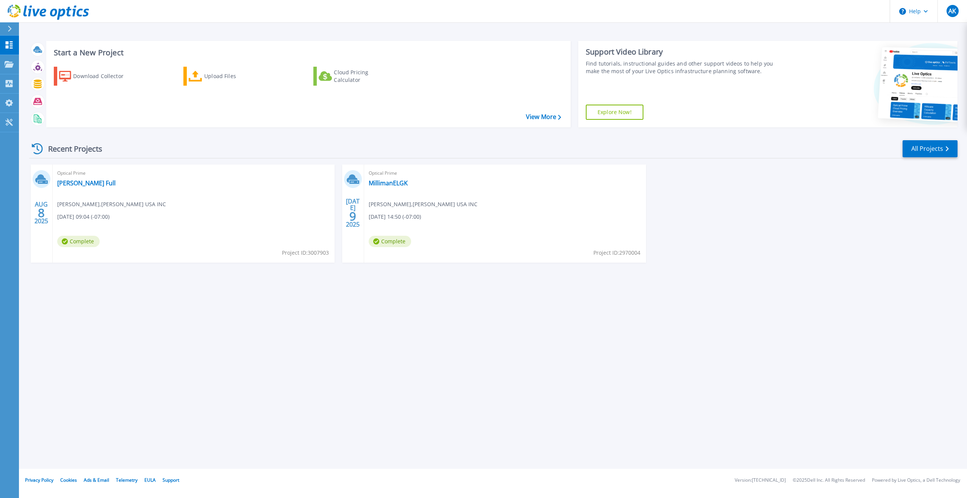  What do you see at coordinates (226, 76) in the screenshot?
I see `a: Upload Files` at bounding box center [226, 76].